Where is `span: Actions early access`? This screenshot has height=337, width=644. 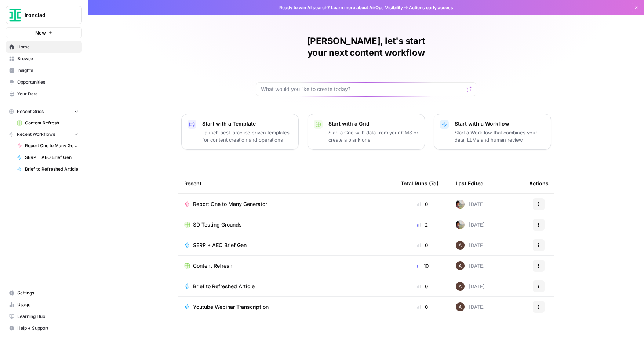 span: Actions early access is located at coordinates (431, 8).